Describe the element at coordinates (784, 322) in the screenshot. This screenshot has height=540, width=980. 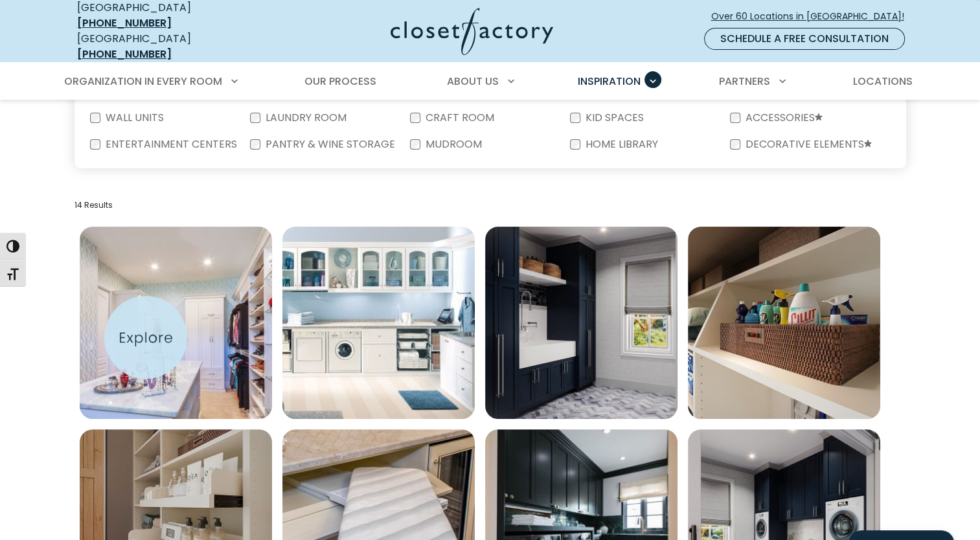
I see `img: Angle back top shelf for easy access behind headers` at that location.